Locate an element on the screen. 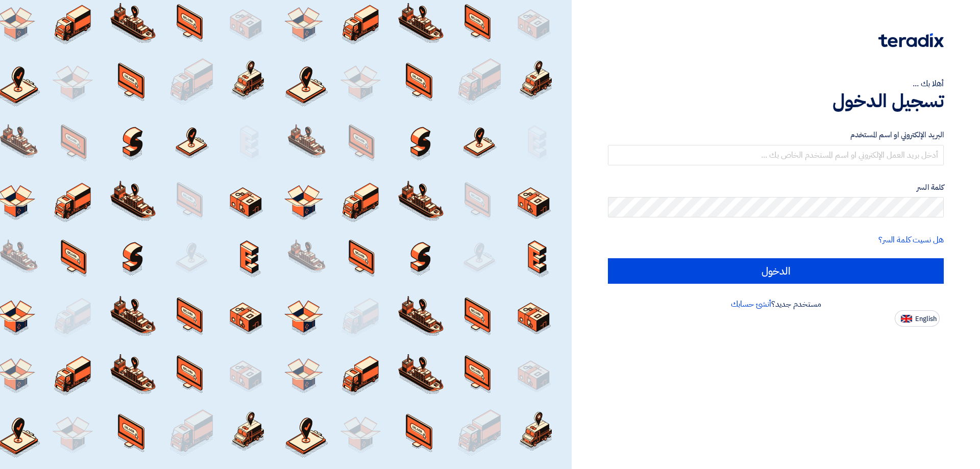 This screenshot has width=980, height=469. img: en-US.png is located at coordinates (907, 318).